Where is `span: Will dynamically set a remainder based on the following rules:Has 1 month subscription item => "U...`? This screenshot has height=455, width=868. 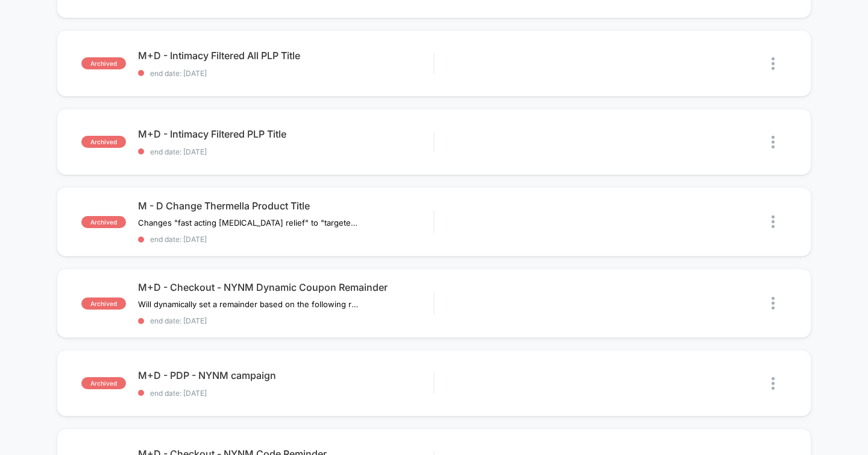
span: Will dynamically set a remainder based on the following rules:Has 1 month subscription item => "U... is located at coordinates (250, 304).